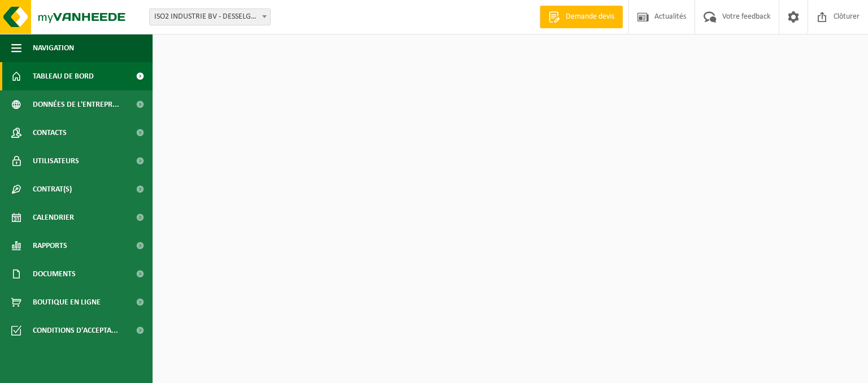 The image size is (868, 383). I want to click on span: Navigation, so click(53, 48).